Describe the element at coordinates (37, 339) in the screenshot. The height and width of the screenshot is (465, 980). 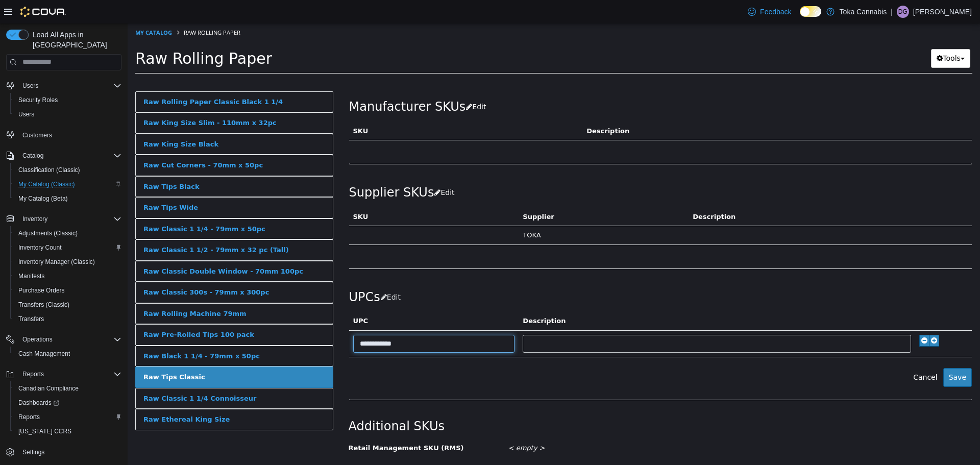
I see `span: Operations` at that location.